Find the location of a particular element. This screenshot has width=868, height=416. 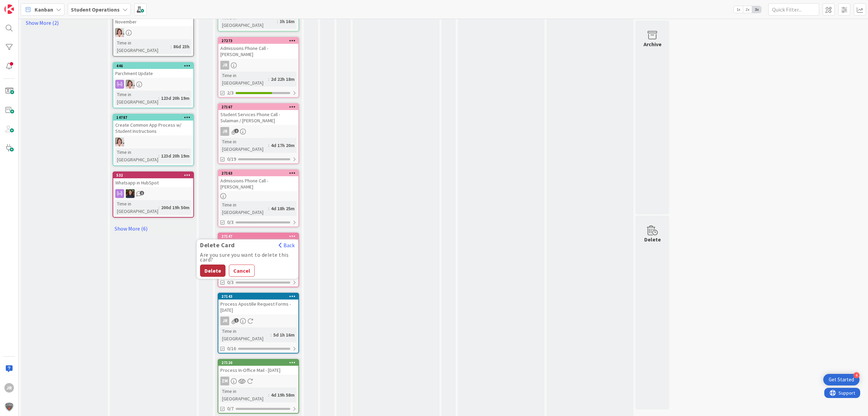

b: Student Operations is located at coordinates (95, 10).